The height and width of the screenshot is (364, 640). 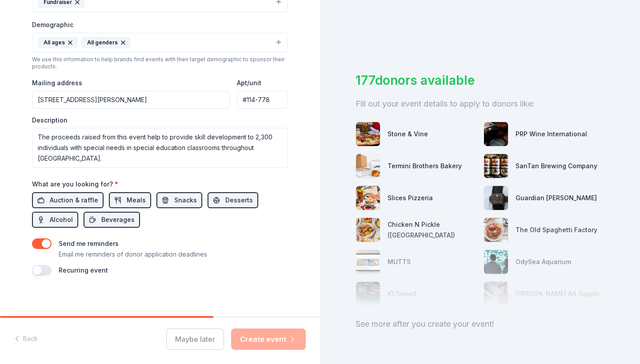 I want to click on label: Recurring event, so click(x=83, y=270).